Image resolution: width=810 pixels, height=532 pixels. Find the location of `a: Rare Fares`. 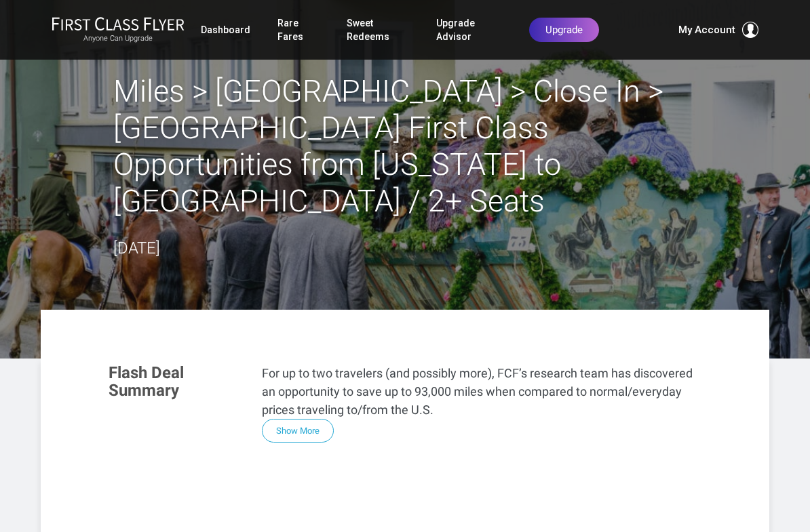

a: Rare Fares is located at coordinates (299, 30).